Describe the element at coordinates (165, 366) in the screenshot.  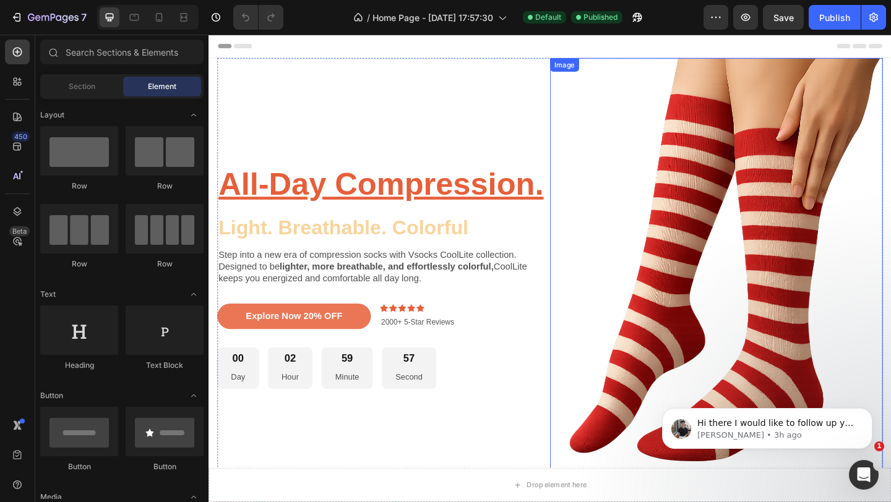
I see `div: Text Block` at that location.